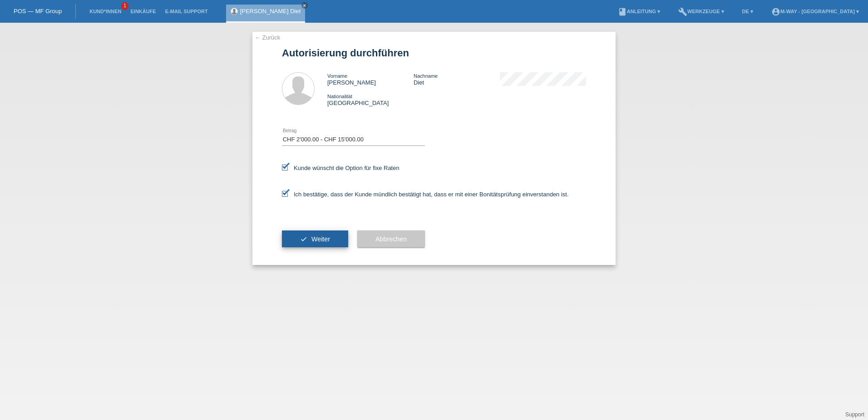 The height and width of the screenshot is (420, 868). What do you see at coordinates (855, 414) in the screenshot?
I see `a: Support` at bounding box center [855, 414].